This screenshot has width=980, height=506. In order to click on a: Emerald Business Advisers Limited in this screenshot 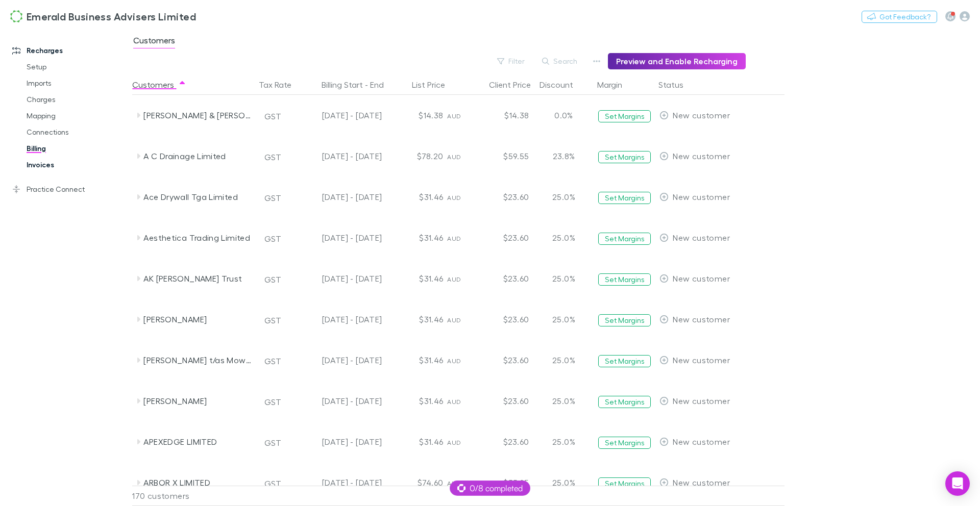, I will do `click(103, 16)`.